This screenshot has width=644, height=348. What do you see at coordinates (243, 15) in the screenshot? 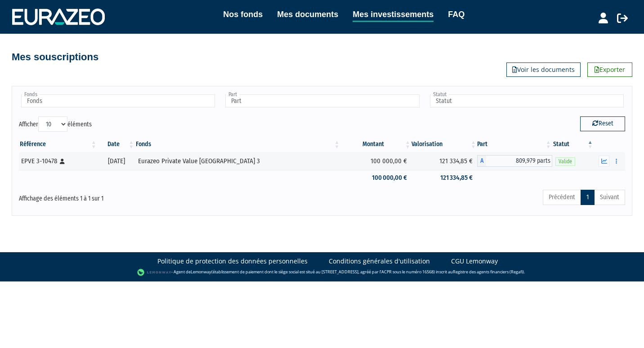
I see `a: Nos fonds` at bounding box center [243, 15].